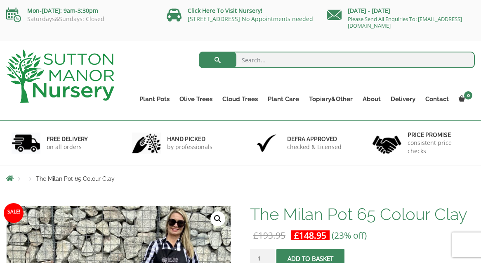  I want to click on img: 4.jpg, so click(387, 143).